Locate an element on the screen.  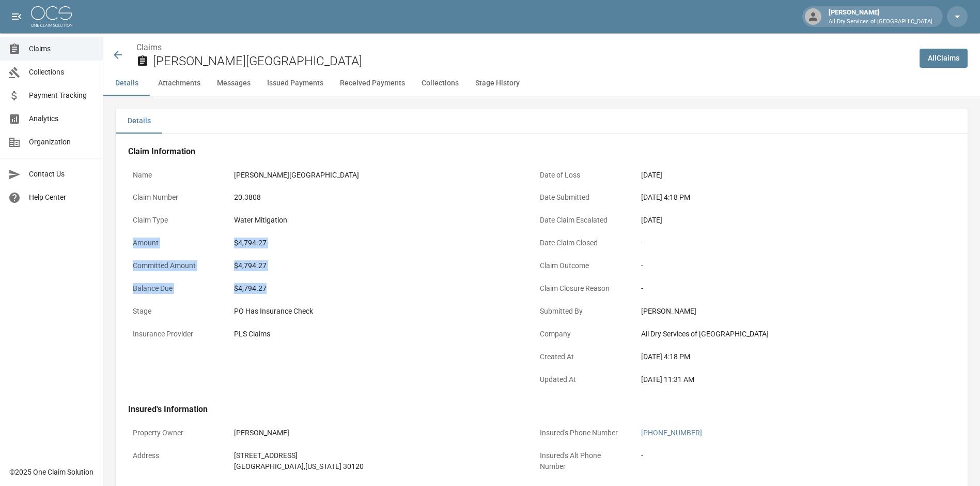
p: Date Submitted is located at coordinates (582, 197).